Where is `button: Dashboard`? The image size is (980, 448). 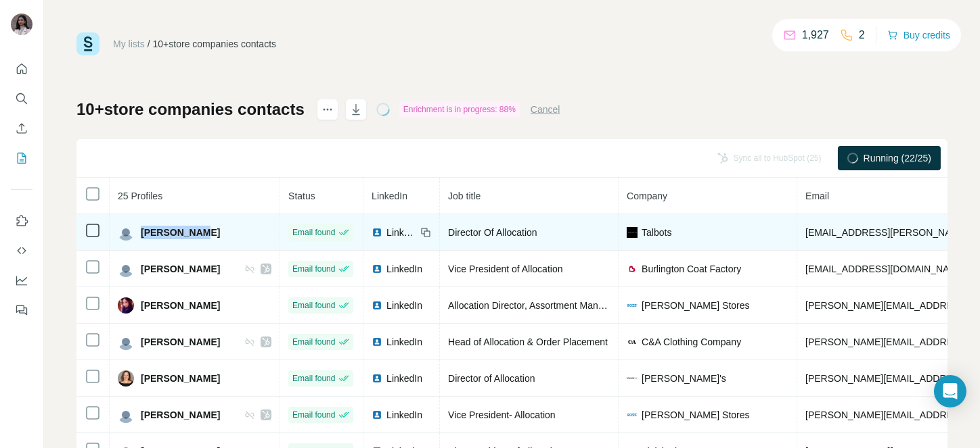
button: Dashboard is located at coordinates (22, 281).